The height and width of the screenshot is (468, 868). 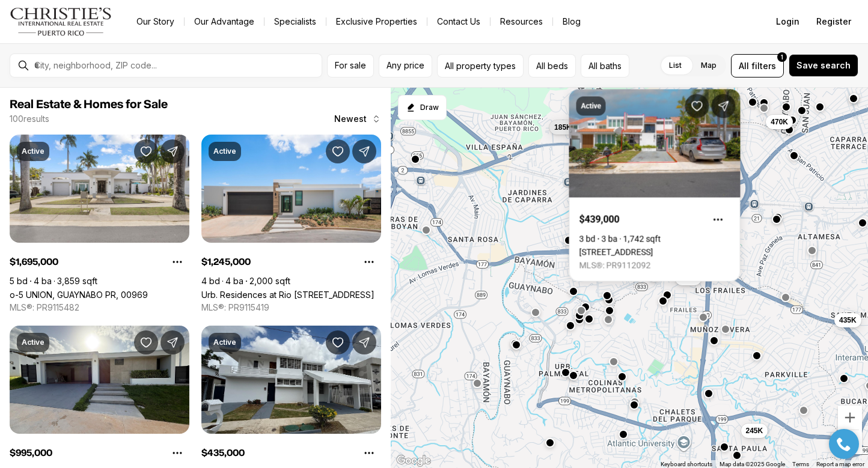 What do you see at coordinates (146, 152) in the screenshot?
I see `button: Save Property: o-5 UNION` at bounding box center [146, 152].